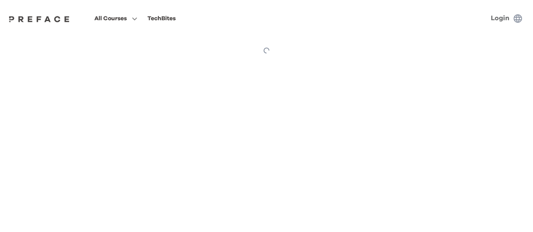  Describe the element at coordinates (110, 19) in the screenshot. I see `span: All Courses` at that location.